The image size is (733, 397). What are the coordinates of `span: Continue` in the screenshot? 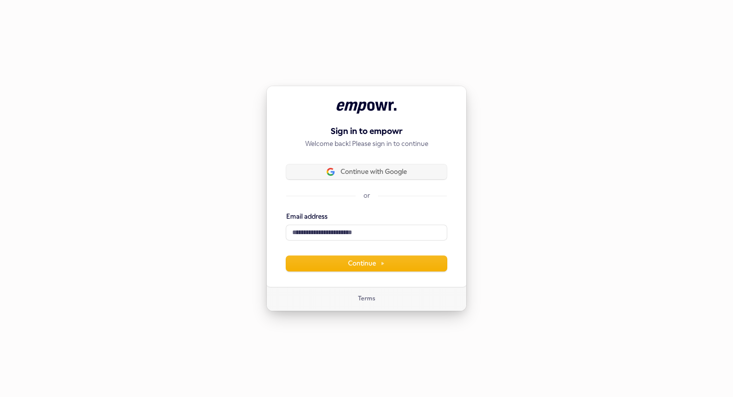 It's located at (366, 264).